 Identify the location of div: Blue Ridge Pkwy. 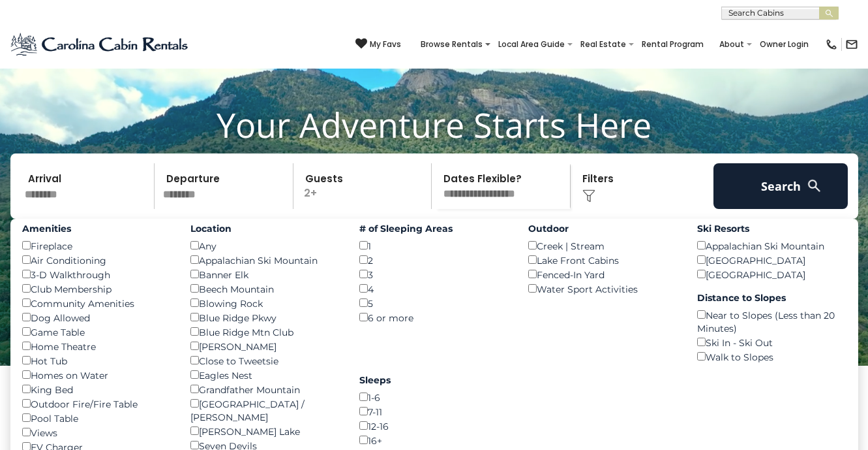
(265, 317).